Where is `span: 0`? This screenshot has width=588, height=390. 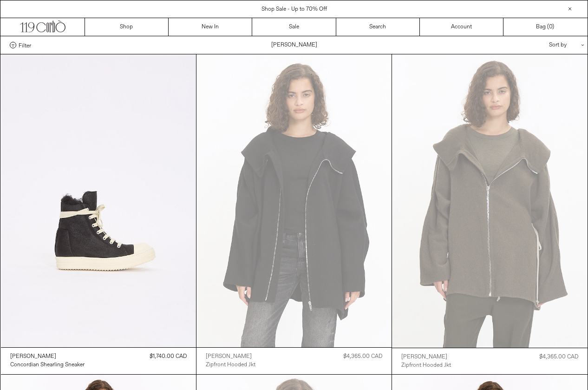
span: 0 is located at coordinates (550, 27).